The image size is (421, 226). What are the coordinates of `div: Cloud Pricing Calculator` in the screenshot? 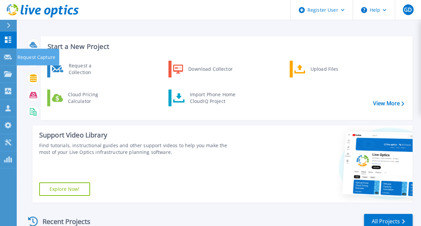 It's located at (89, 98).